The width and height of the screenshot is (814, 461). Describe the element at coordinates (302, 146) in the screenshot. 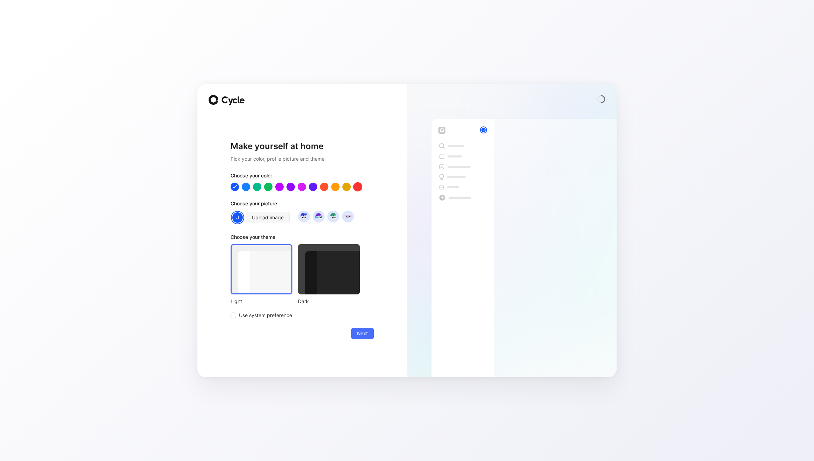

I see `h1: Make yourself at home` at that location.